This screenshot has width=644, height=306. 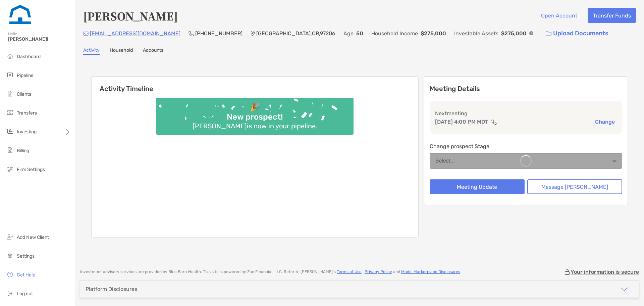 I want to click on img: investing icon, so click(x=10, y=131).